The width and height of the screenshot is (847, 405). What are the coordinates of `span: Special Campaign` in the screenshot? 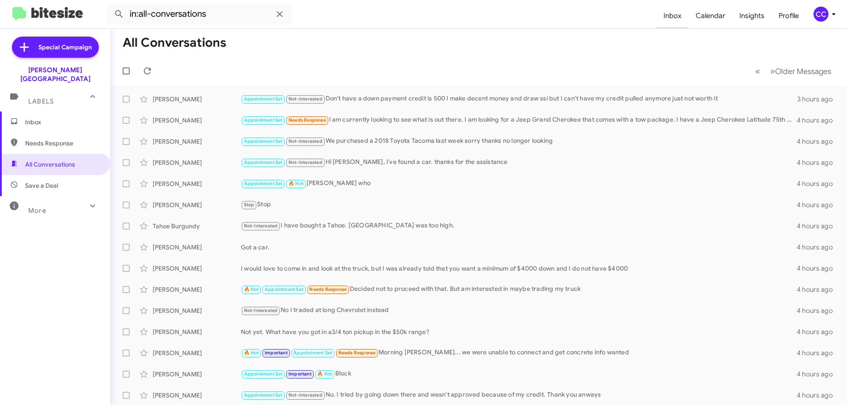 It's located at (65, 47).